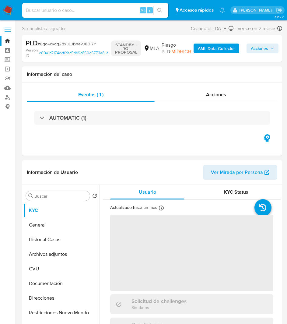  Describe the element at coordinates (152, 74) in the screenshot. I see `h1: Información del caso` at that location.